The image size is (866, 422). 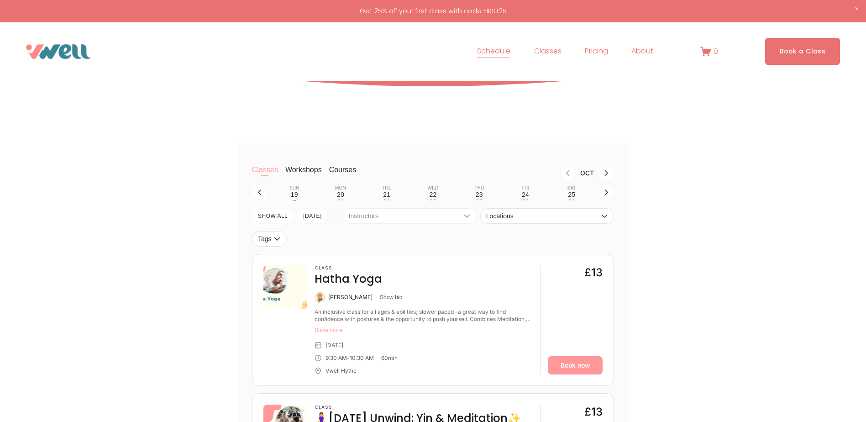 I want to click on div: 21, so click(x=387, y=194).